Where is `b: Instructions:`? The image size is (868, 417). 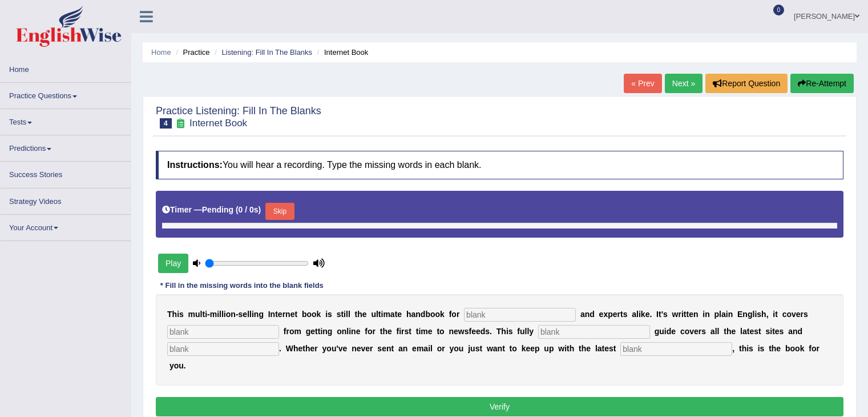 b: Instructions: is located at coordinates (195, 165).